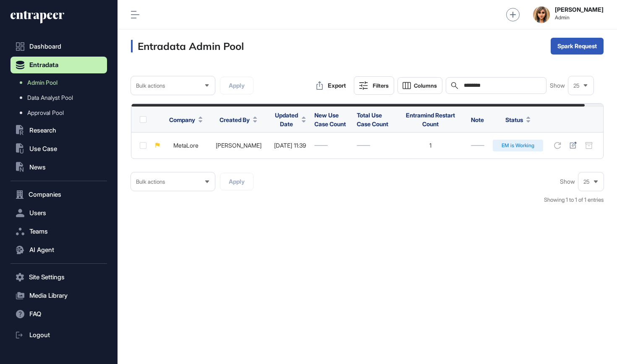 Image resolution: width=617 pixels, height=364 pixels. I want to click on button: Spark Request, so click(577, 46).